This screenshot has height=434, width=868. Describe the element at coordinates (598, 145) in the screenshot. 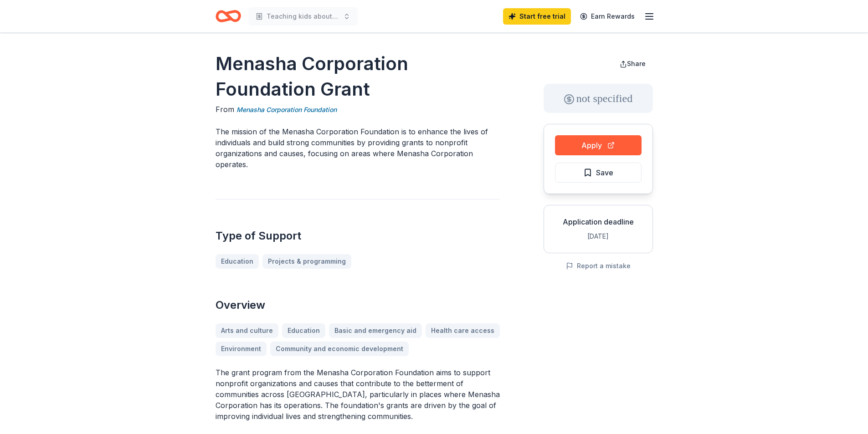

I see `button: Apply` at that location.